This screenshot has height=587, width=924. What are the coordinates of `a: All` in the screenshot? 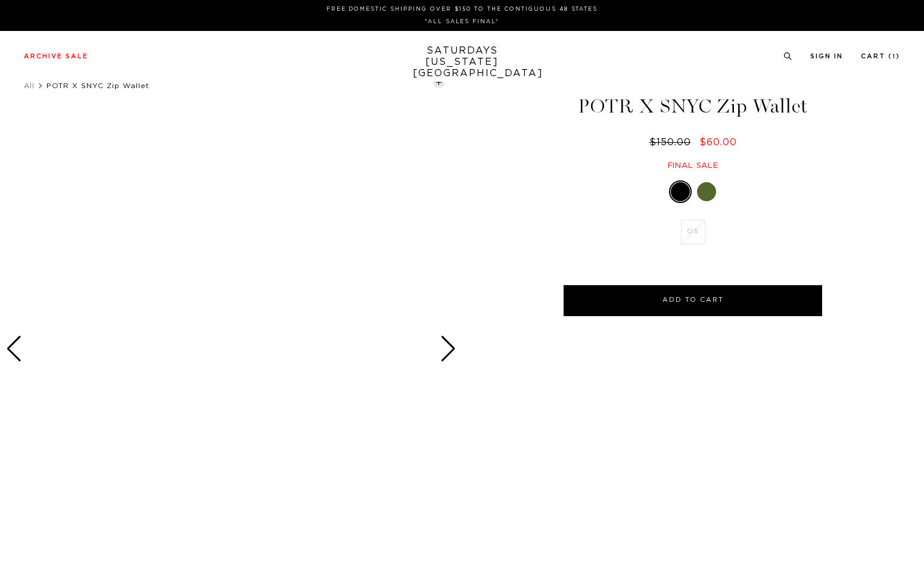 It's located at (29, 86).